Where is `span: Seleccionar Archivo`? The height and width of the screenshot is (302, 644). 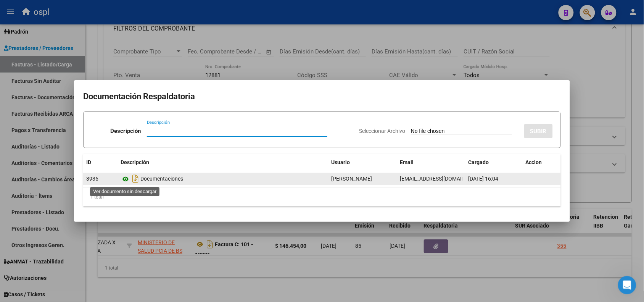 span: Seleccionar Archivo is located at coordinates (382, 131).